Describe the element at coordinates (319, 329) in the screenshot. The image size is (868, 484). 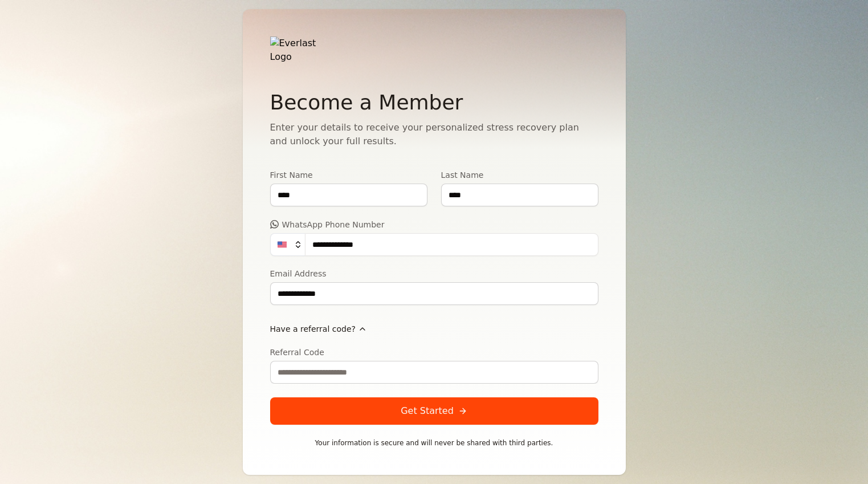
I see `button: Have a referral code?` at that location.